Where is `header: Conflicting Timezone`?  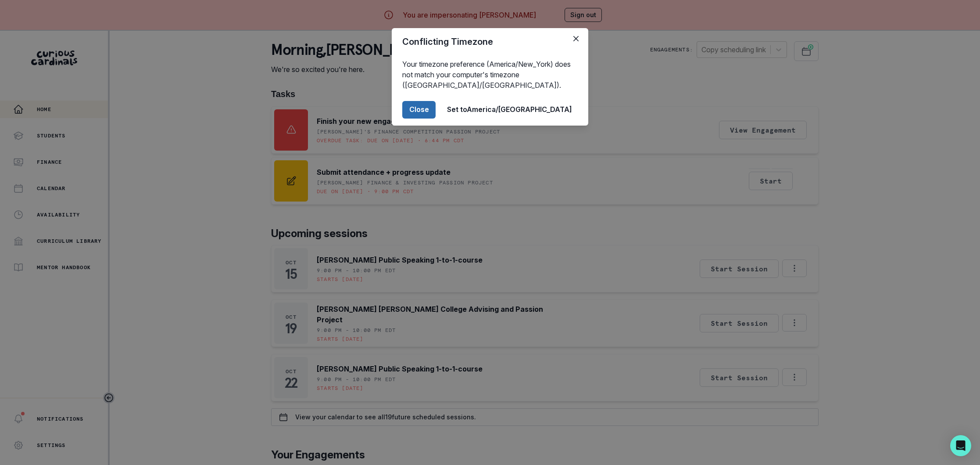 header: Conflicting Timezone is located at coordinates (490, 42).